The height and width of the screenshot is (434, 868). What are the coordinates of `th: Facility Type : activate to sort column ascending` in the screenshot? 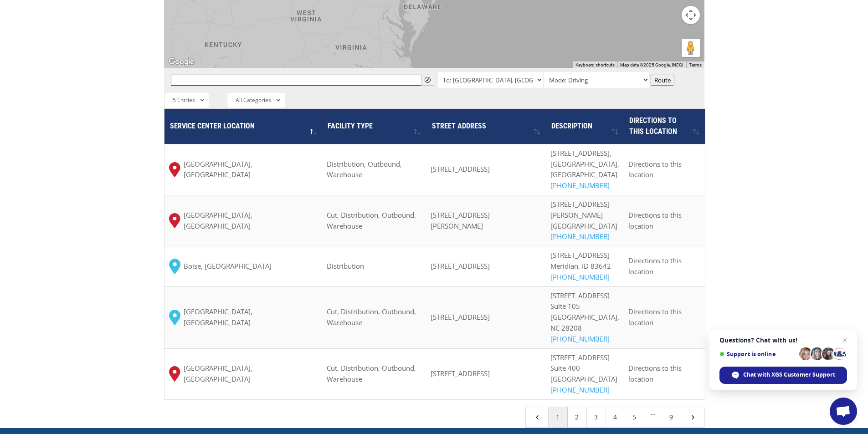 It's located at (374, 127).